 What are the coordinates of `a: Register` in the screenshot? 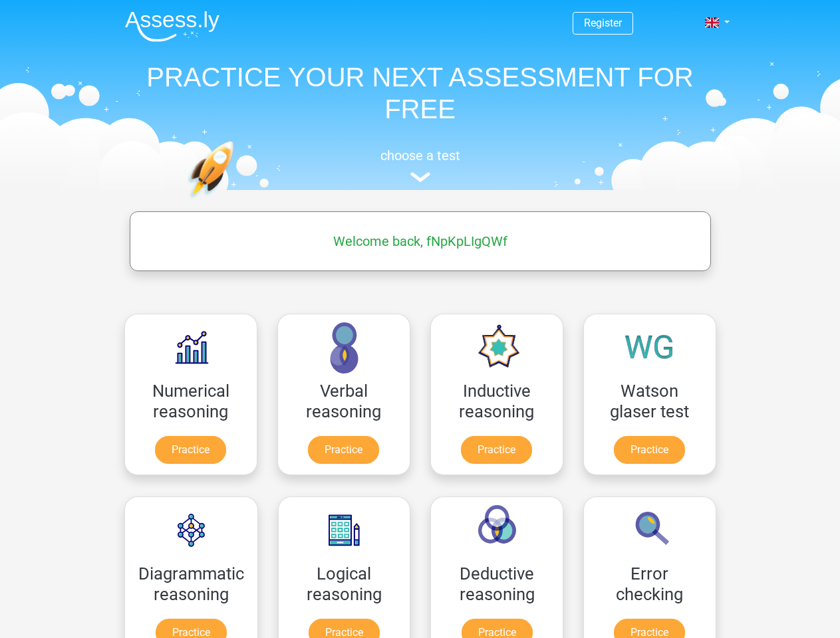 It's located at (602, 22).